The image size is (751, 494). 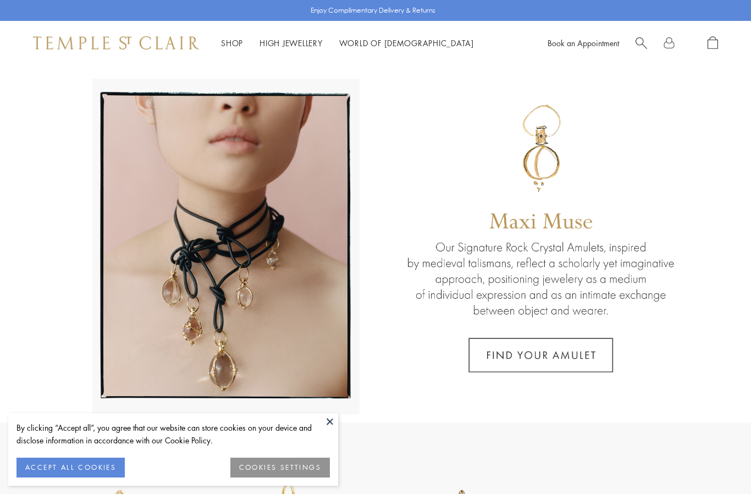 What do you see at coordinates (291, 43) in the screenshot?
I see `a: High JewelleryHigh Jewellery` at bounding box center [291, 43].